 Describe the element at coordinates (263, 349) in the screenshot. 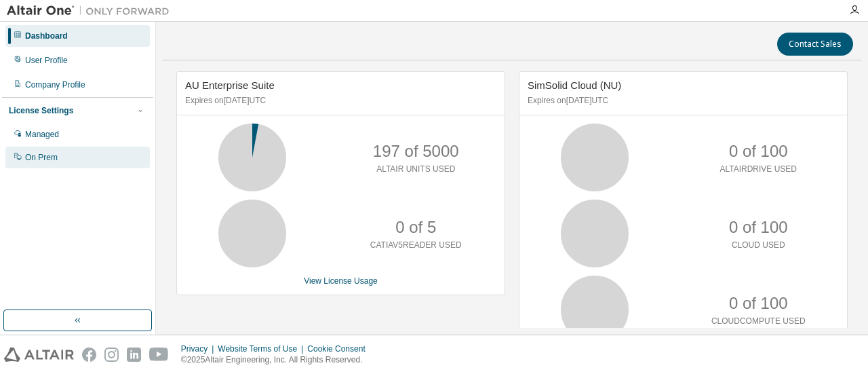

I see `div: Website Terms of Use` at that location.